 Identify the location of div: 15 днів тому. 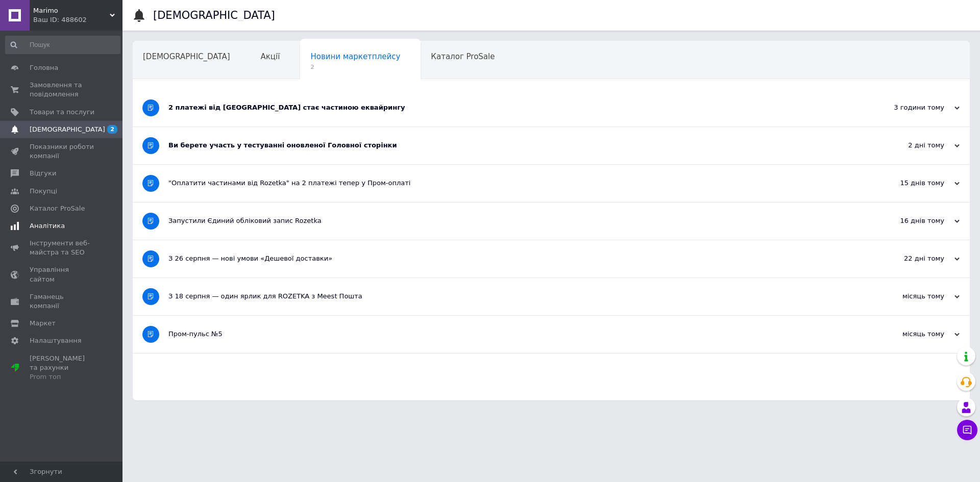
(909, 183).